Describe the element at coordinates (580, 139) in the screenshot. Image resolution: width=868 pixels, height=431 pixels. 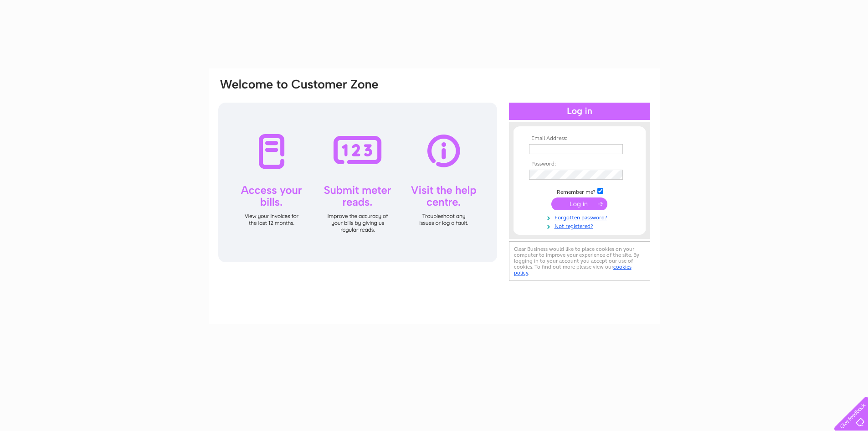
I see `th: Email Address:` at that location.